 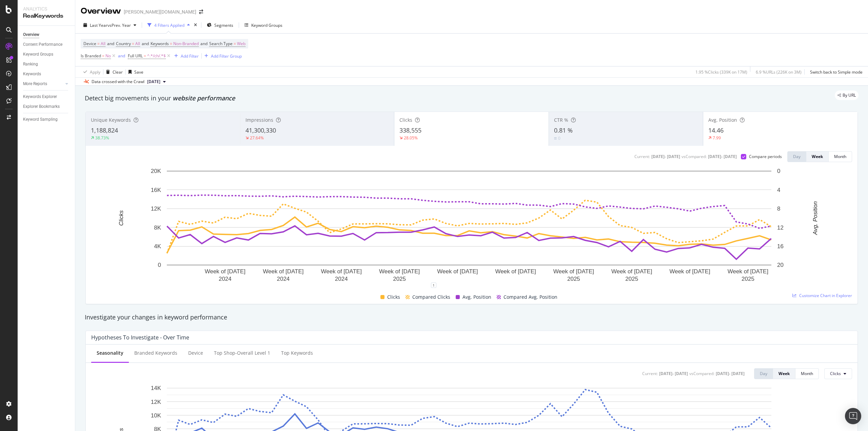 What do you see at coordinates (158, 246) in the screenshot?
I see `text: 4K` at bounding box center [158, 246].